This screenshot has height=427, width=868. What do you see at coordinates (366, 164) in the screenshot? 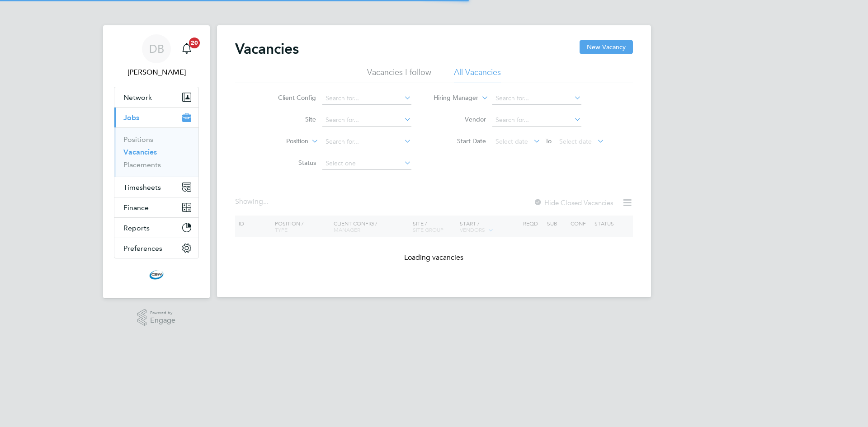
I see `input: Select one` at bounding box center [366, 164].